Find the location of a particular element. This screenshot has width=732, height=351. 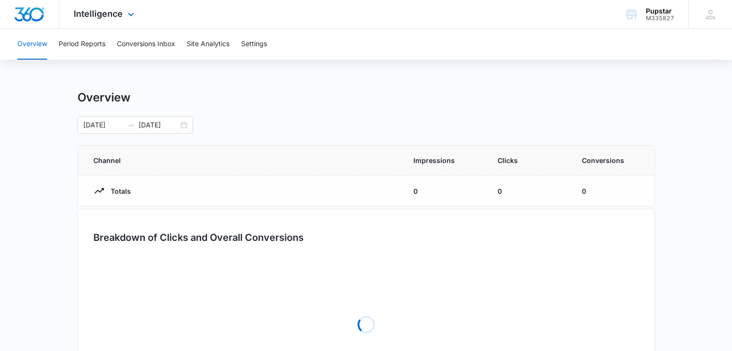

span: swap-right is located at coordinates (131, 125).